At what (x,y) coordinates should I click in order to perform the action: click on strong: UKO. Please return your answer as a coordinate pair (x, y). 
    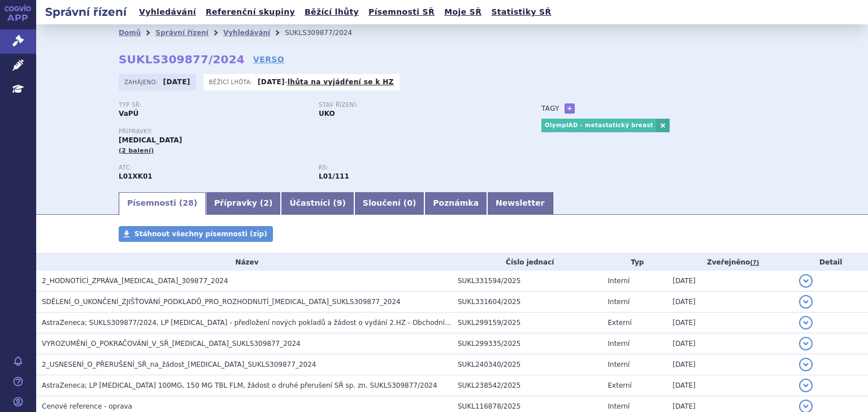
    Looking at the image, I should click on (327, 113).